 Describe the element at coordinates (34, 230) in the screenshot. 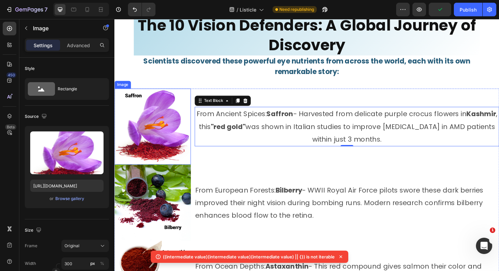

I see `div: Size` at that location.